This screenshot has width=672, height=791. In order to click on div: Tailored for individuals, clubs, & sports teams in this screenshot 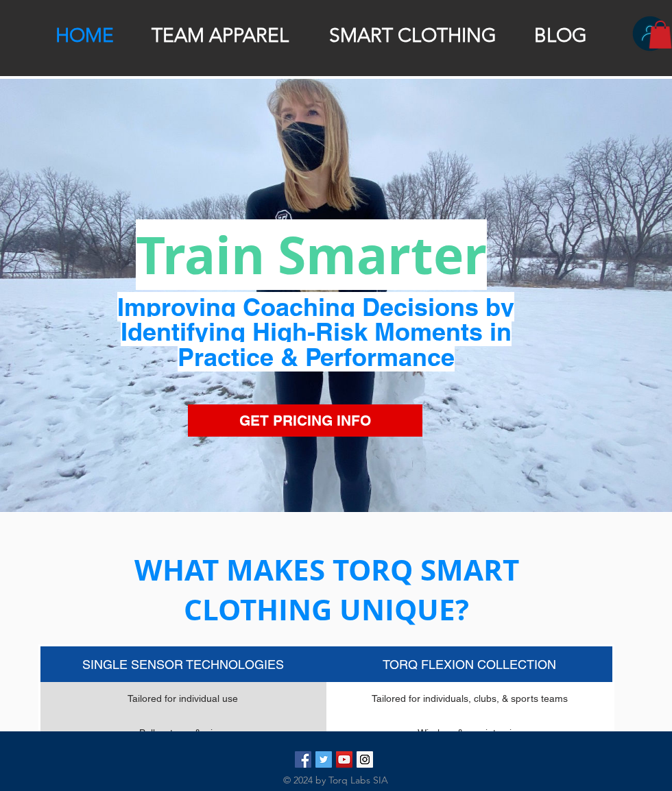, I will do `click(469, 699)`.